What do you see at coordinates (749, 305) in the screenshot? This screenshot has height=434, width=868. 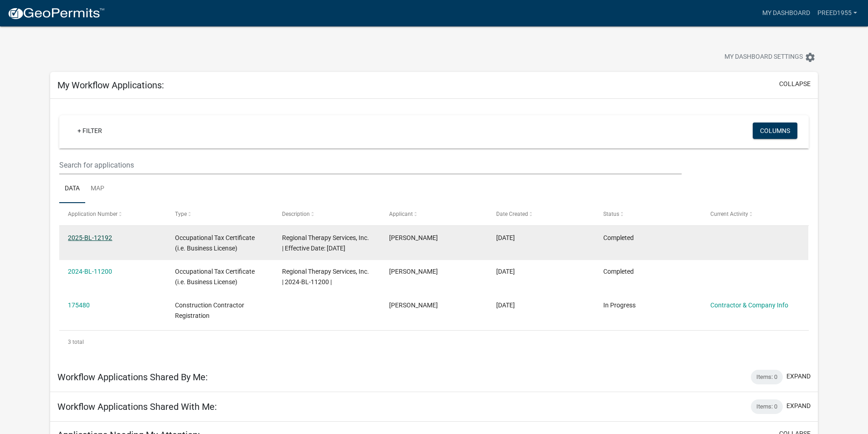 I see `a: Contractor & Company Info` at bounding box center [749, 305].